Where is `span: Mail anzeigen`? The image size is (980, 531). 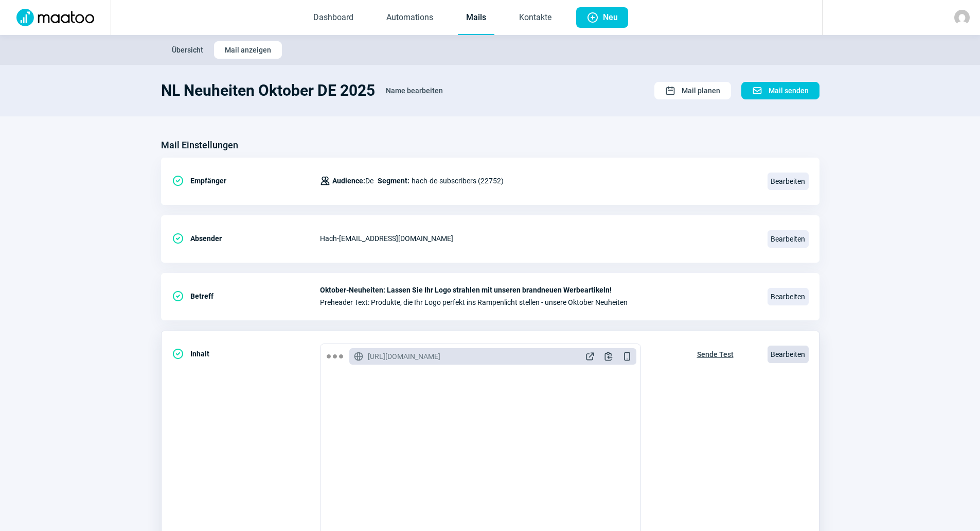 span: Mail anzeigen is located at coordinates (248, 50).